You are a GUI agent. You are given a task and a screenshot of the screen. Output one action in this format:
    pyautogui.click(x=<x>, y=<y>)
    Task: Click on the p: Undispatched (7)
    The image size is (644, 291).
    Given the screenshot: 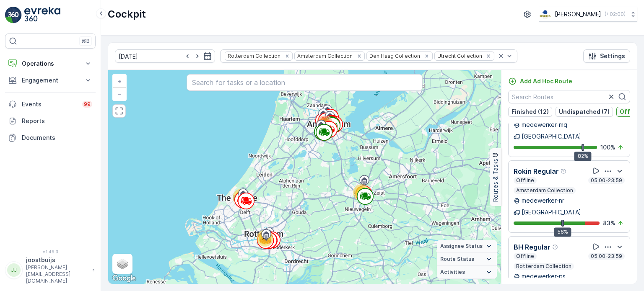 What is the action you would take?
    pyautogui.click(x=584, y=112)
    